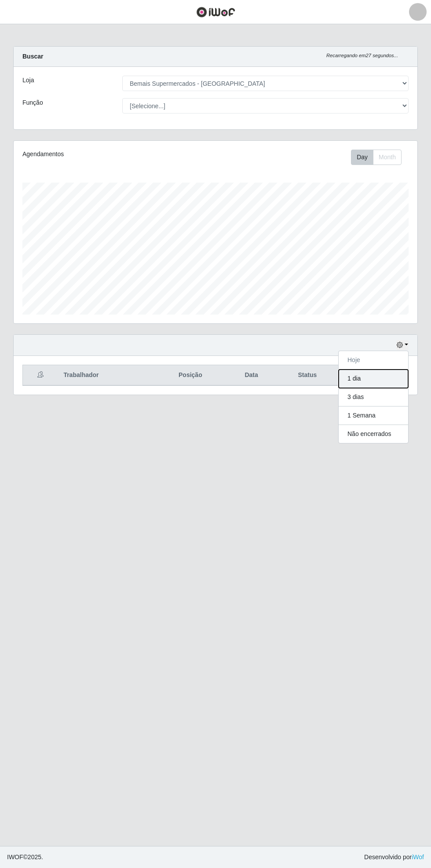  Describe the element at coordinates (15, 857) in the screenshot. I see `span: IWOF` at that location.